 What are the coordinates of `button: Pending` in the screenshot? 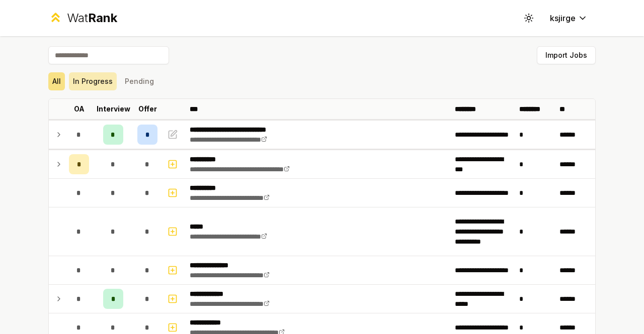 It's located at (139, 81).